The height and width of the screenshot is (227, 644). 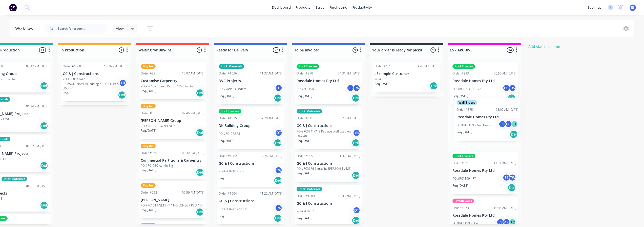 I want to click on div: productivity, so click(x=362, y=8).